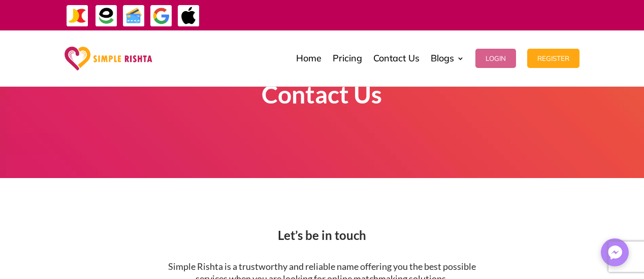 The height and width of the screenshot is (279, 644). I want to click on a: Blogs, so click(448, 58).